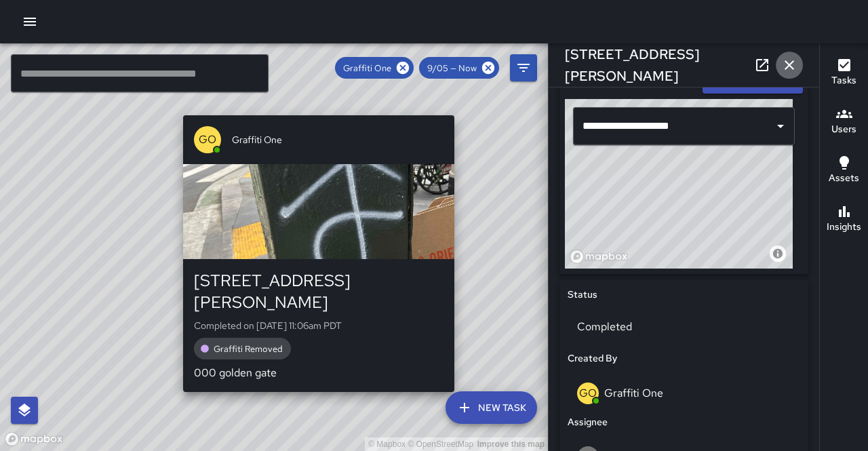 This screenshot has width=868, height=451. I want to click on h6: Created By, so click(592, 359).